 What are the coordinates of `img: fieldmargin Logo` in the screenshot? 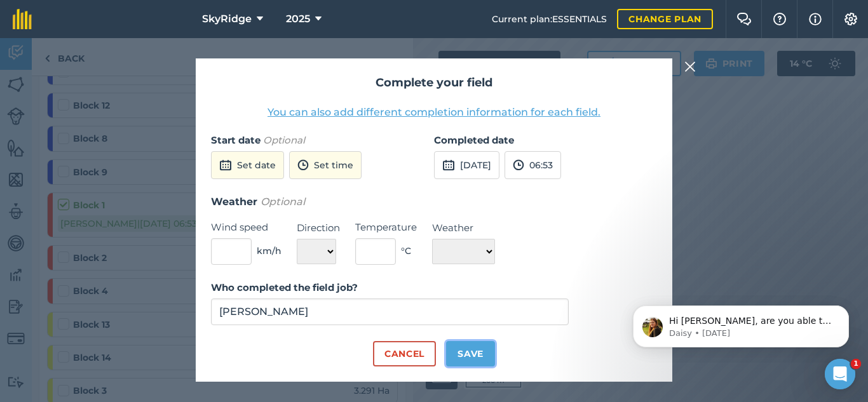 It's located at (22, 19).